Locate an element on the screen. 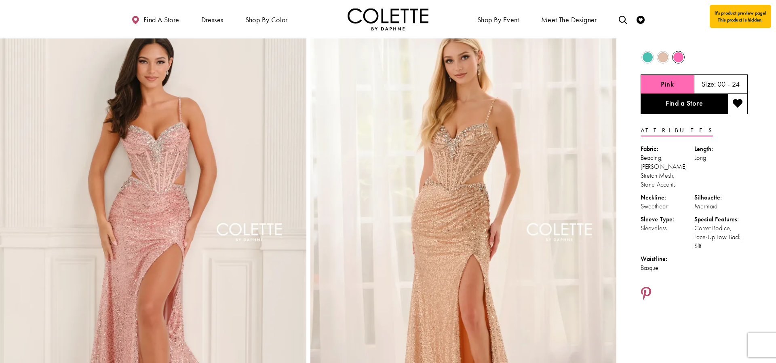 This screenshot has height=363, width=776. div: Mermaid is located at coordinates (721, 206).